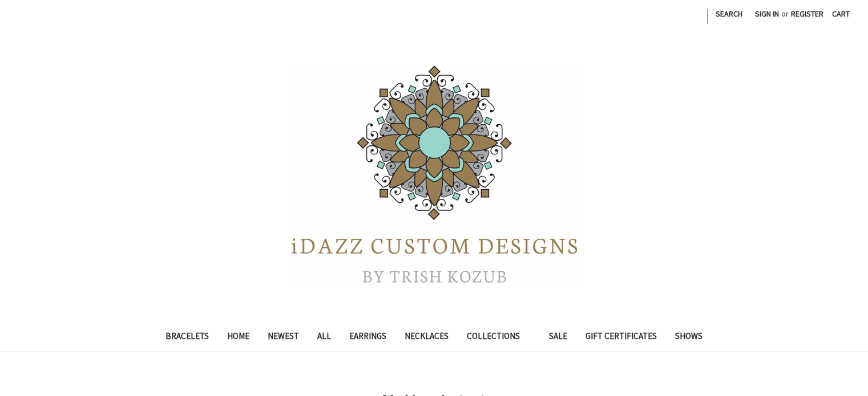 The width and height of the screenshot is (868, 396). What do you see at coordinates (621, 337) in the screenshot?
I see `a: Gift Certificates` at bounding box center [621, 337].